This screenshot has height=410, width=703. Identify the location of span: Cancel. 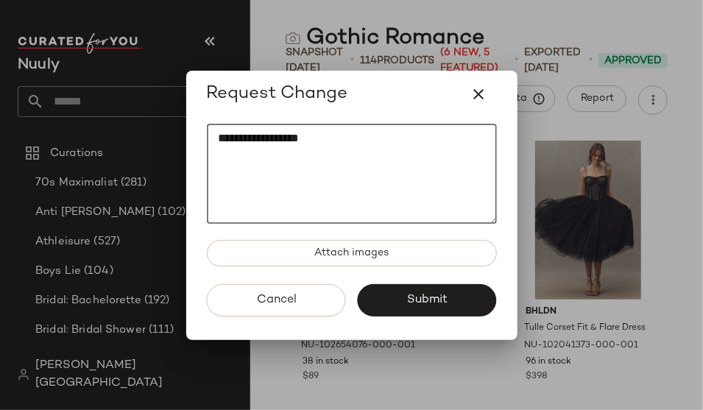
(275, 300).